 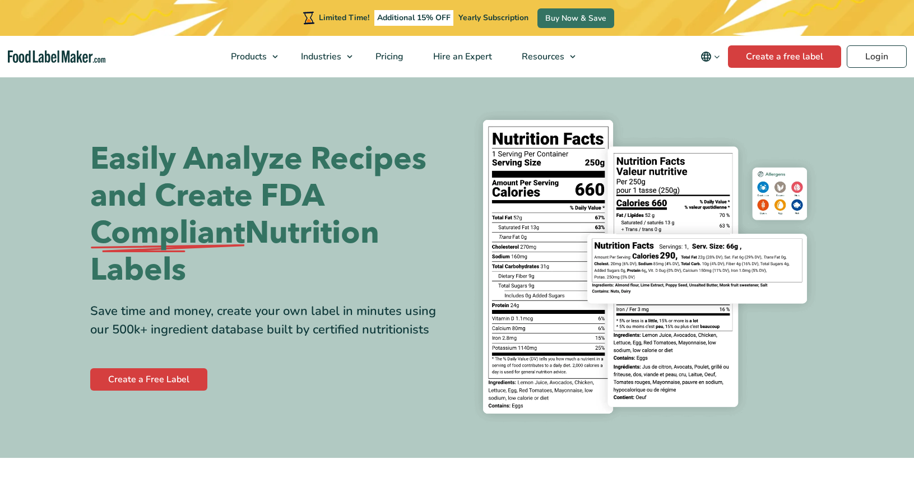 What do you see at coordinates (269, 320) in the screenshot?
I see `div: Save time and money, create your own label in minutes using our 500k+ ingredient database built b...` at bounding box center [269, 320].